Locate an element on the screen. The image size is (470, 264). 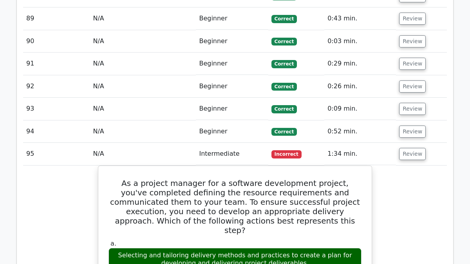
h5: As a project manager for a software development project, you've completed defining the resource r... is located at coordinates (235, 206).